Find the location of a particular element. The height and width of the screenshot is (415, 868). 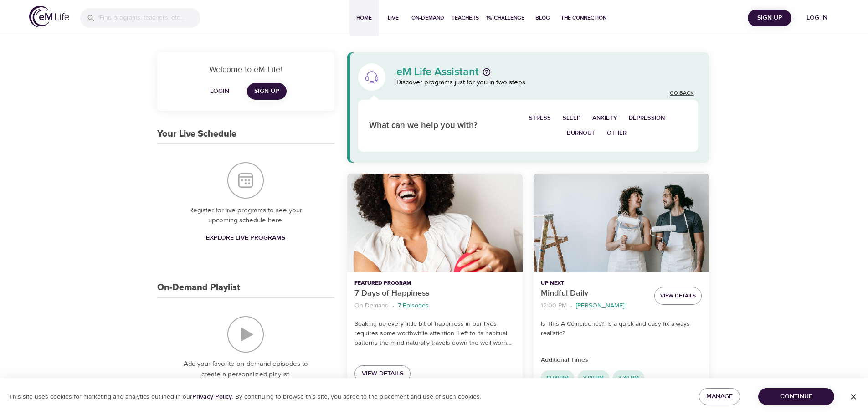

span: Login is located at coordinates (219, 91).